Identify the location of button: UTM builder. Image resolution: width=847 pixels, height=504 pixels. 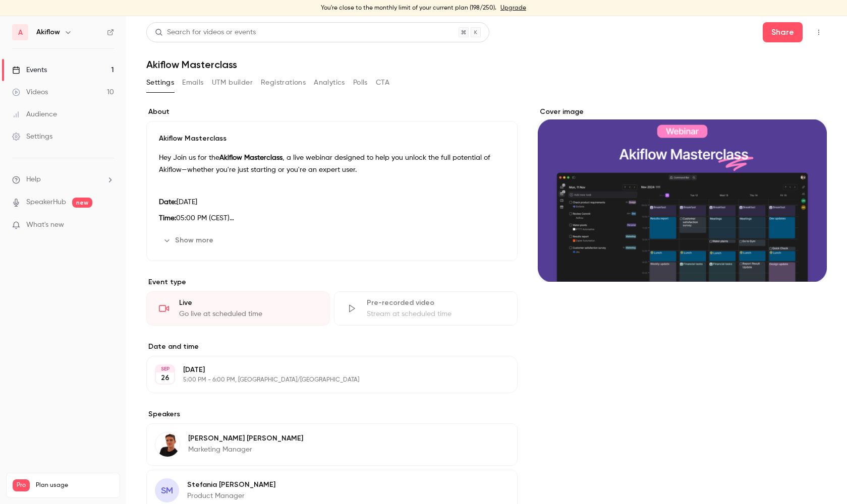
(232, 83).